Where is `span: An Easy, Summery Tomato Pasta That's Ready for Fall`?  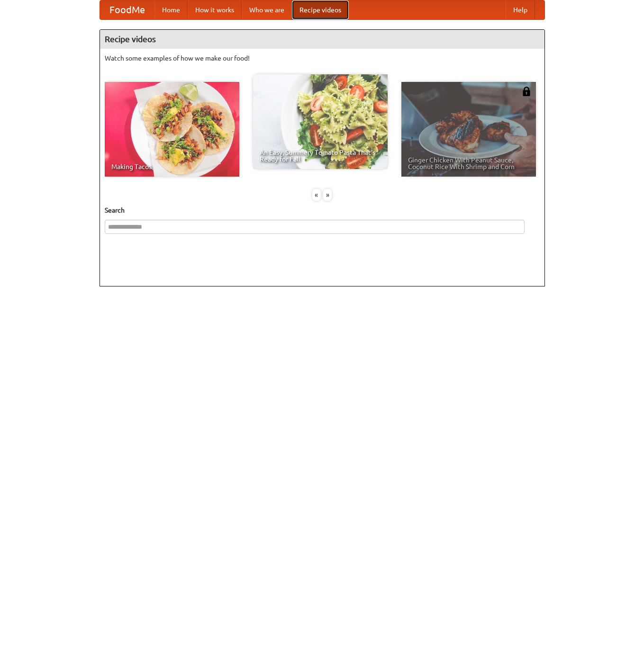 span: An Easy, Summery Tomato Pasta That's Ready for Fall is located at coordinates (321, 156).